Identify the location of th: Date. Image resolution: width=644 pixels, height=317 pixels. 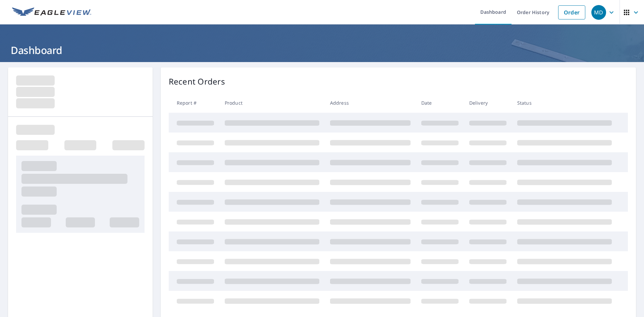
(439, 103).